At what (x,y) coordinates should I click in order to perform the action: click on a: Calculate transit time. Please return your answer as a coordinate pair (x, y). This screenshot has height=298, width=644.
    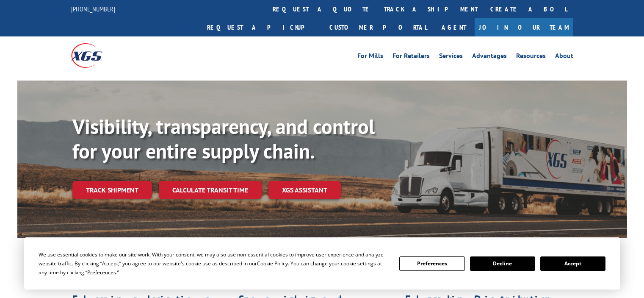
    Looking at the image, I should click on (210, 190).